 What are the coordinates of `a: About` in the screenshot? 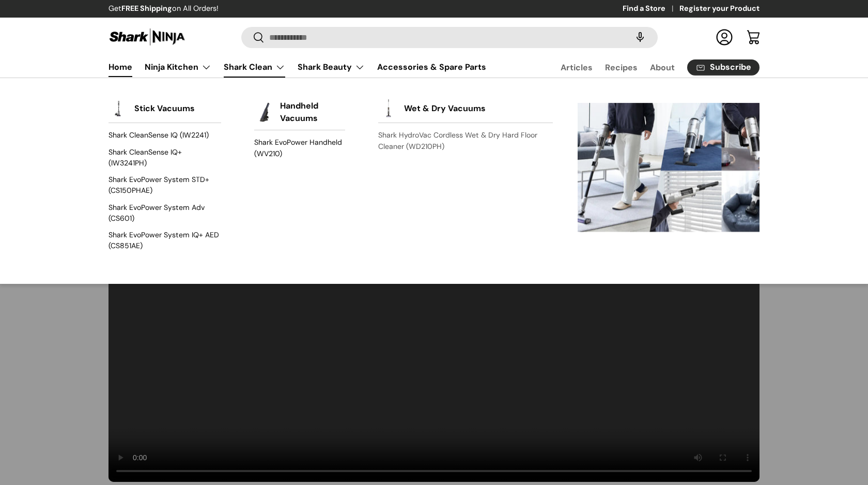 It's located at (662, 67).